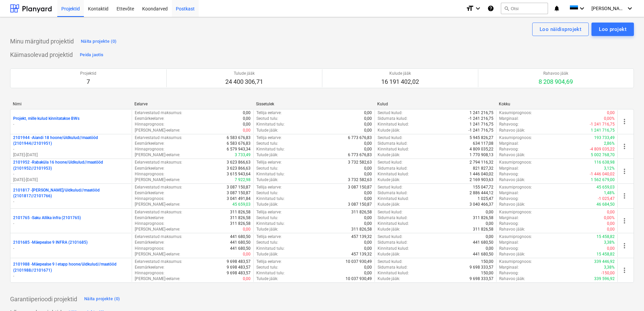 This screenshot has width=644, height=311. Describe the element at coordinates (71, 140) in the screenshot. I see `p: 2101944 - Aiandi 18 hoone/üldkulud//maatööd (2101944//2101951)` at that location.